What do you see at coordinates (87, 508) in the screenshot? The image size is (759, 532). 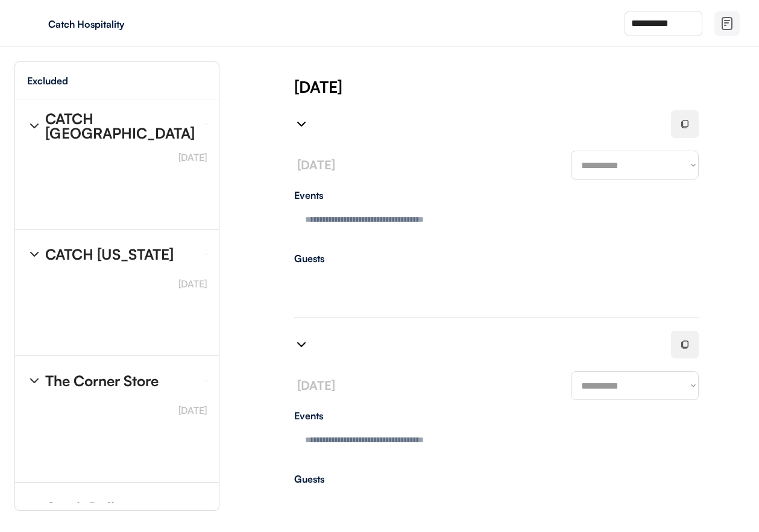 I see `div: Catch Dallas` at bounding box center [87, 508].